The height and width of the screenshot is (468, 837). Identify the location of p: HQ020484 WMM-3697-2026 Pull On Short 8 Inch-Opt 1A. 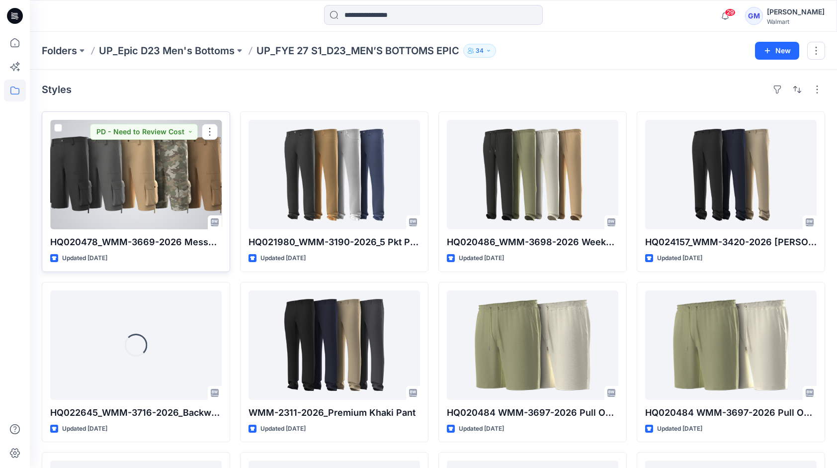
(731, 413).